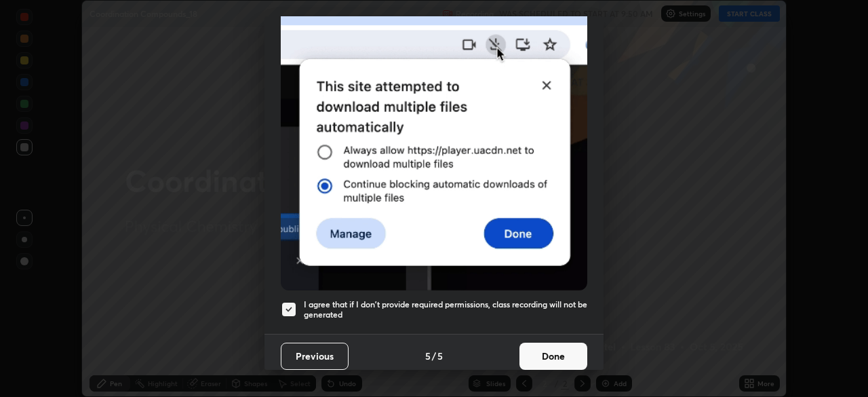  Describe the element at coordinates (553, 356) in the screenshot. I see `button: Done` at that location.